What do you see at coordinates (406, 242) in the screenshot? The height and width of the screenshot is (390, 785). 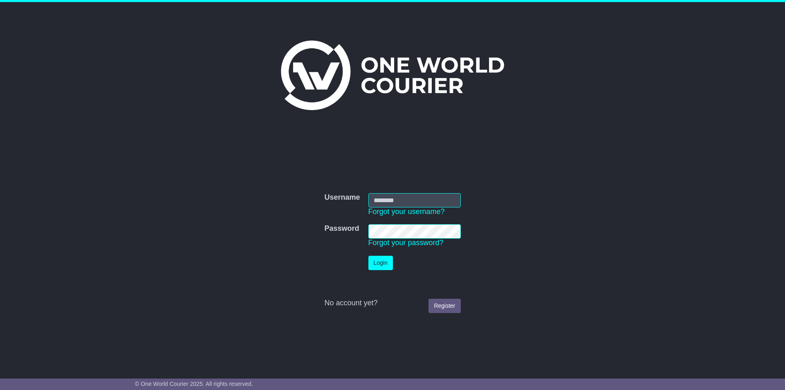 I see `a: Forgot your password?` at bounding box center [406, 242].